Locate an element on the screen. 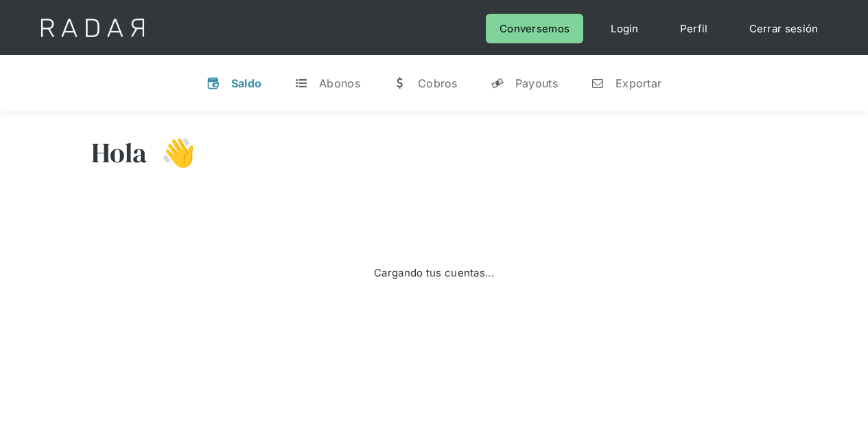 This screenshot has width=868, height=434. div: Cobros is located at coordinates (438, 83).